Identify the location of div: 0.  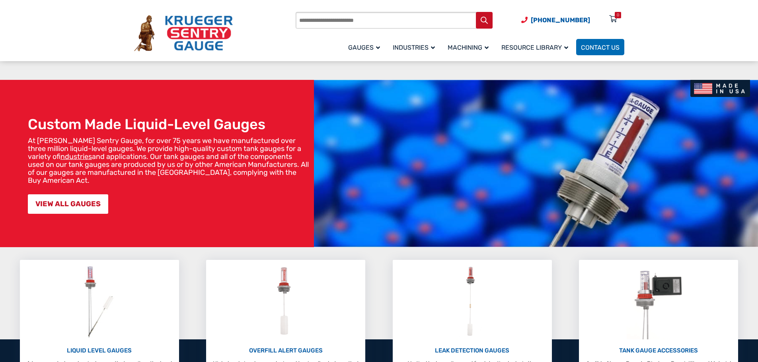
(618, 15).